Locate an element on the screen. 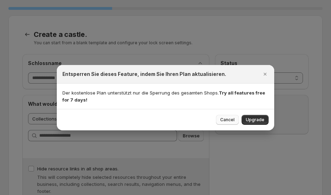 The width and height of the screenshot is (331, 195). button: Cancel is located at coordinates (227, 120).